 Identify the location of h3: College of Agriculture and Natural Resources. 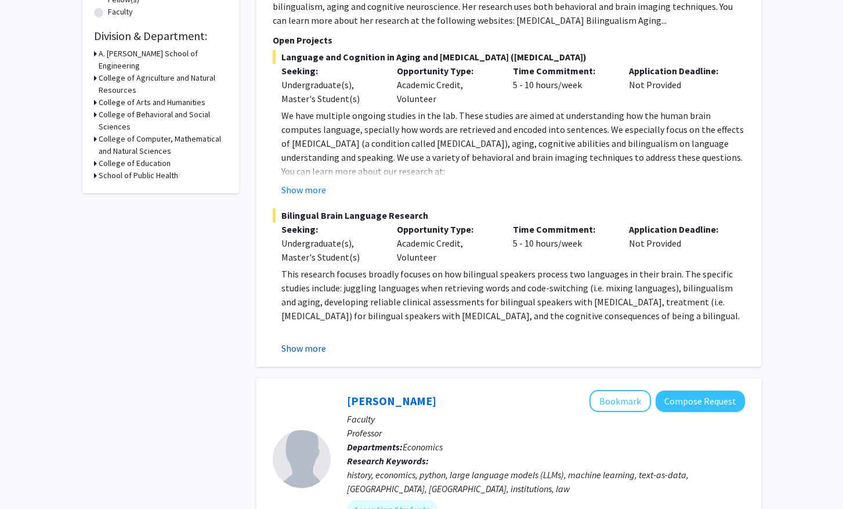
(163, 84).